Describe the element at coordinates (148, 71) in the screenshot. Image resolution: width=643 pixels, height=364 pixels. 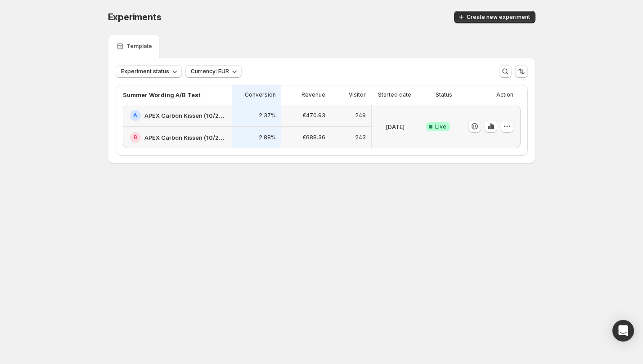
I see `button: Experiment status` at that location.